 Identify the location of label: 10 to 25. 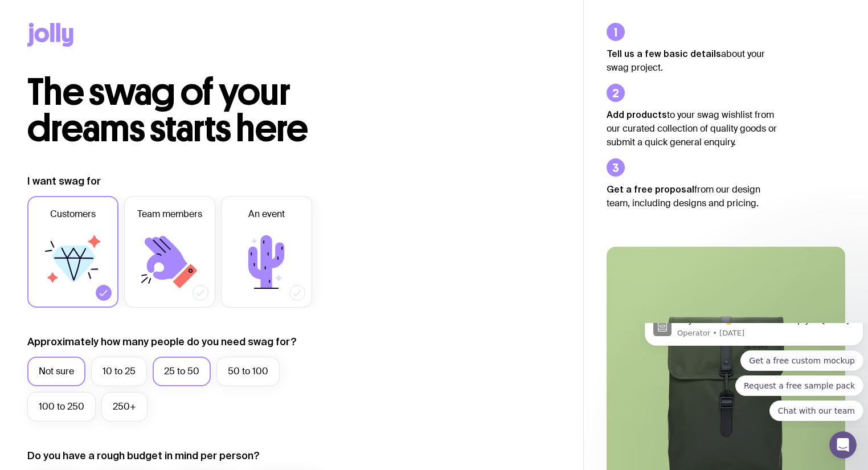
(119, 372).